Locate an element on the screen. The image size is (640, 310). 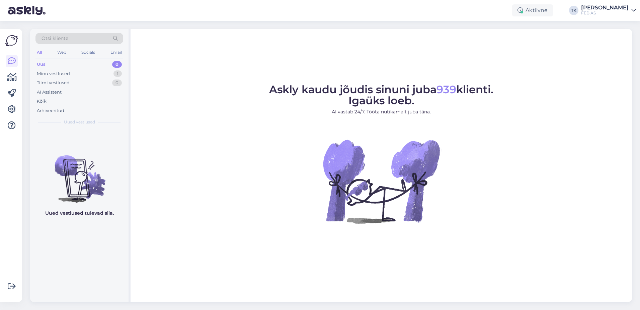
p: Uued vestlused tulevad siia. is located at coordinates (79, 213).